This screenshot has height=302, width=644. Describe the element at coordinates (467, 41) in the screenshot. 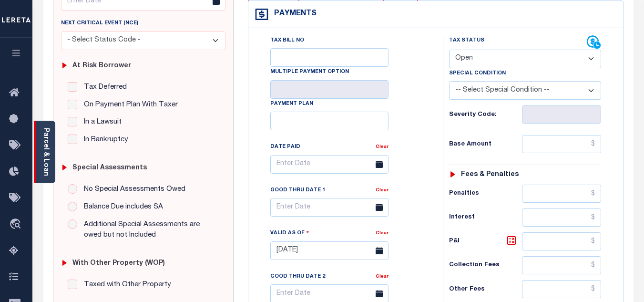

I see `label: Tax Status` at that location.